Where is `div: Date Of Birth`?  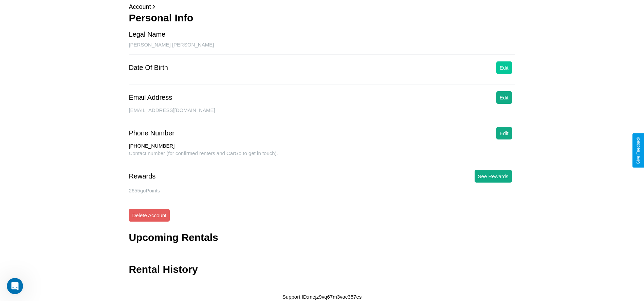 div: Date Of Birth is located at coordinates (148, 68).